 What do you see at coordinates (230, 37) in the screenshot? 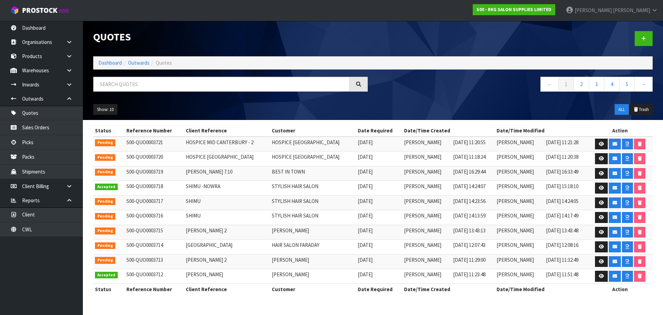
I see `h1: Quotes` at bounding box center [230, 37].